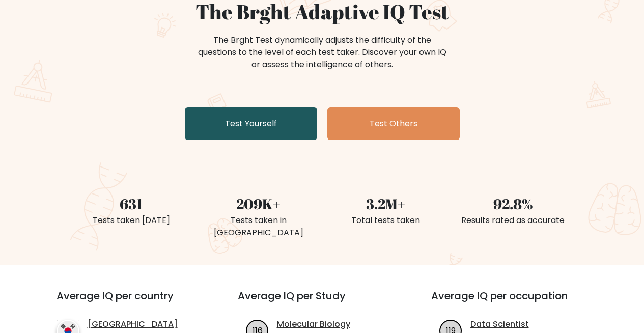  What do you see at coordinates (131, 204) in the screenshot?
I see `div: 631` at bounding box center [131, 204].